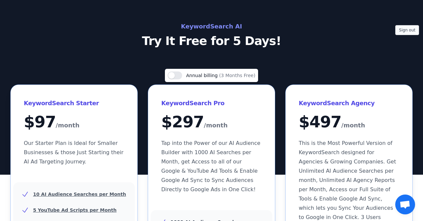  I want to click on span: Tap into the Power of our AI Audience Builder with 1000 AI Searches per Month, get Access to all ..., so click(211, 166).